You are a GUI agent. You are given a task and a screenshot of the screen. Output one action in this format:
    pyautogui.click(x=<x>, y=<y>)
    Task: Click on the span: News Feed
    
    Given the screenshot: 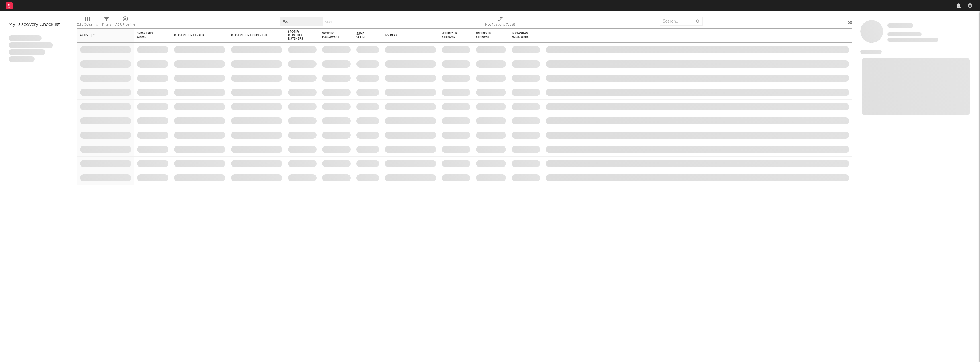 What is the action you would take?
    pyautogui.click(x=871, y=51)
    